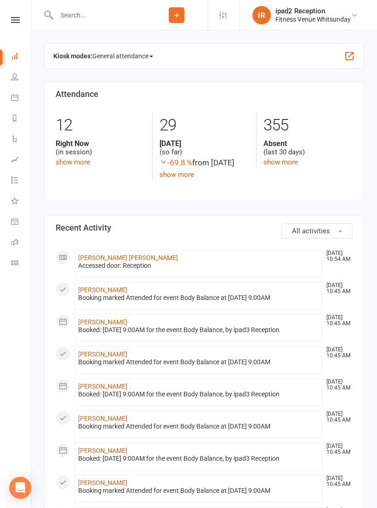  Describe the element at coordinates (176, 163) in the screenshot. I see `span: -69.8 %` at that location.